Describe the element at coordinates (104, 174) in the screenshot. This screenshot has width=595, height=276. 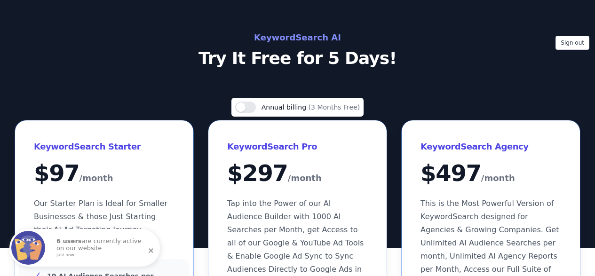
I see `div: $ 97` at that location.